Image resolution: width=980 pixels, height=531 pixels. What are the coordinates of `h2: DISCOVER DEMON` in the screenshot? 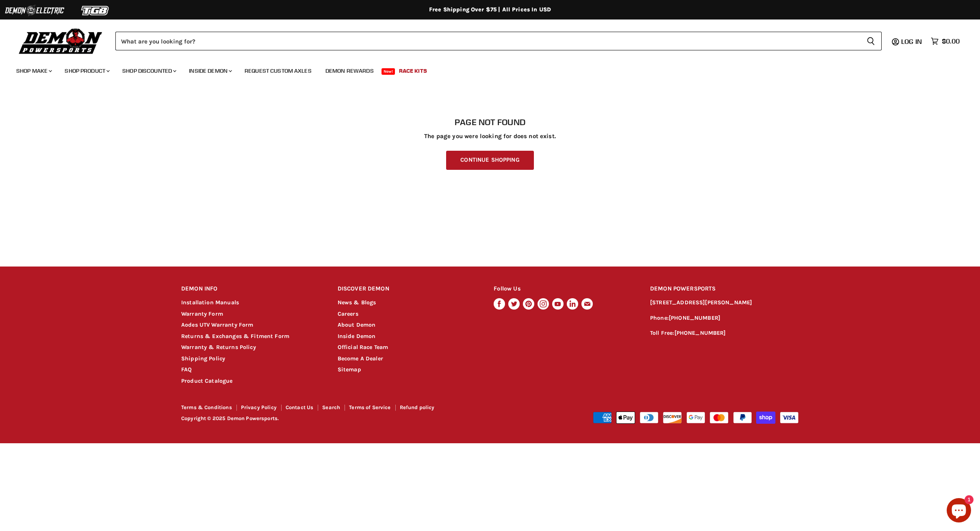 It's located at (408, 289).